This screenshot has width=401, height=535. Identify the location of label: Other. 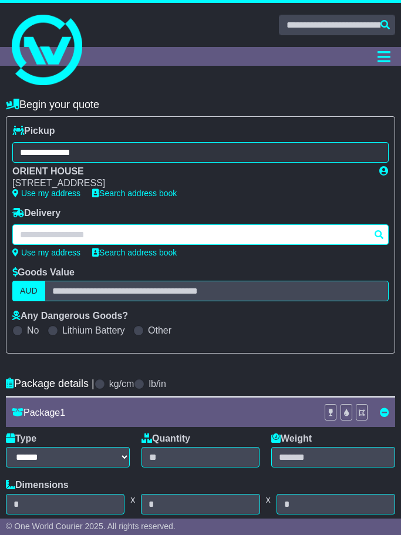
(160, 330).